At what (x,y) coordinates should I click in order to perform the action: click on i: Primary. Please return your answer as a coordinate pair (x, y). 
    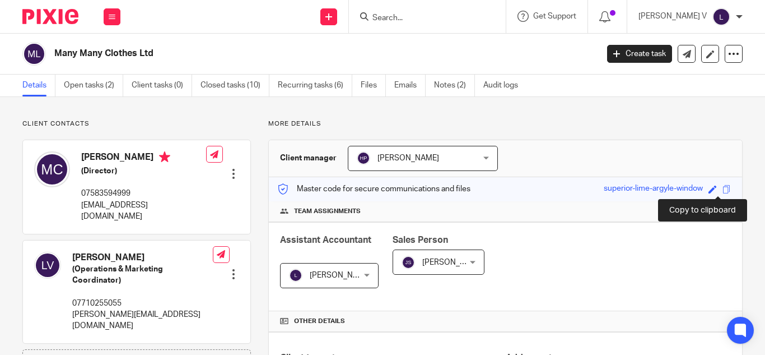
    Looking at the image, I should click on (165, 157).